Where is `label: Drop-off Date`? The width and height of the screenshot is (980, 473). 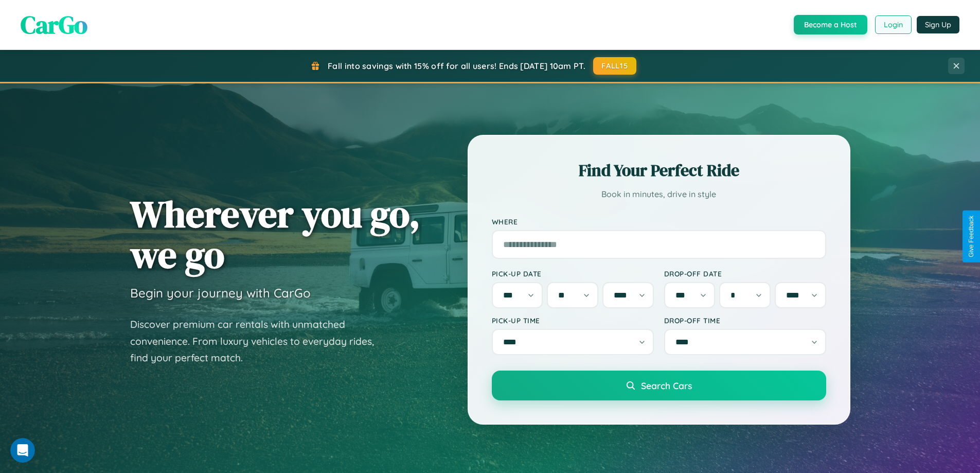
label: Drop-off Date is located at coordinates (745, 273).